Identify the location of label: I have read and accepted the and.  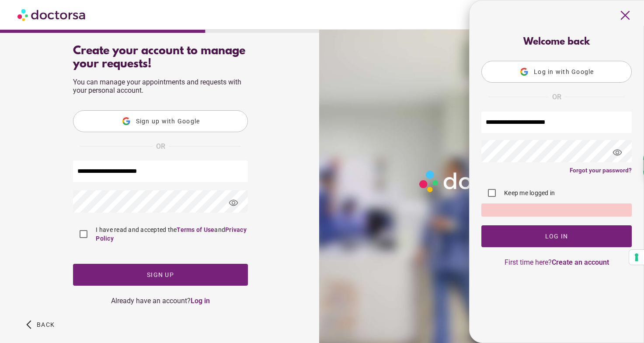
(171, 234).